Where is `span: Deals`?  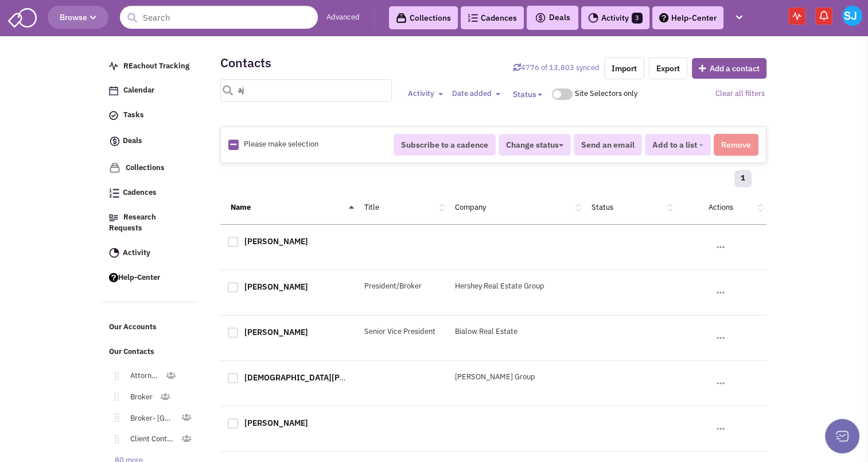
span: Deals is located at coordinates (553, 17).